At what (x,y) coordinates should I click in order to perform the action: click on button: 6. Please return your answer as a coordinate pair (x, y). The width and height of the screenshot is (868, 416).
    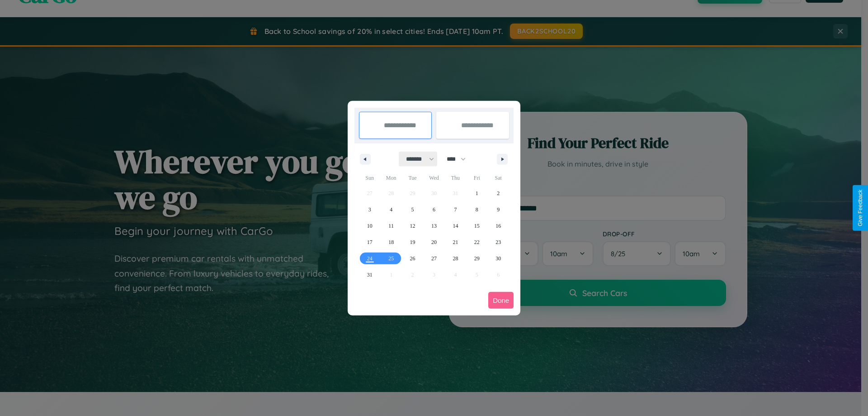
    Looking at the image, I should click on (434, 209).